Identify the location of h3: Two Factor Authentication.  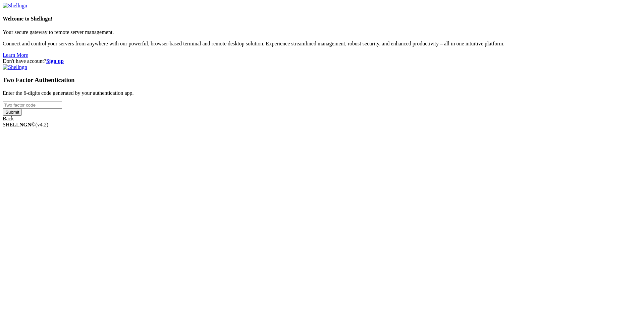
(322, 80).